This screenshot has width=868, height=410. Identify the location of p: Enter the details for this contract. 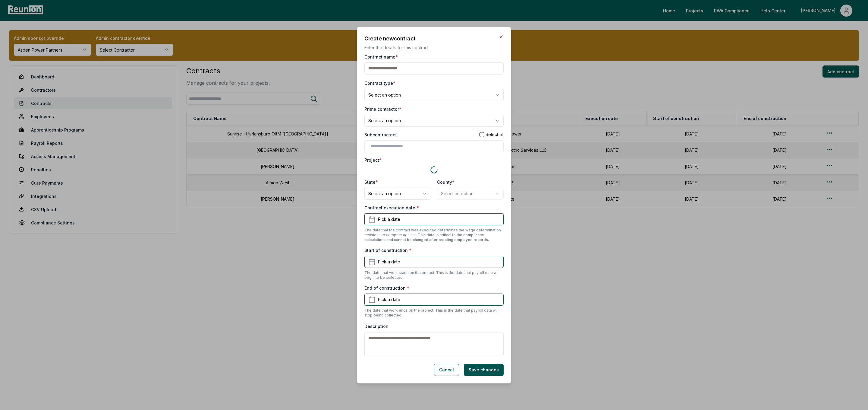
(434, 48).